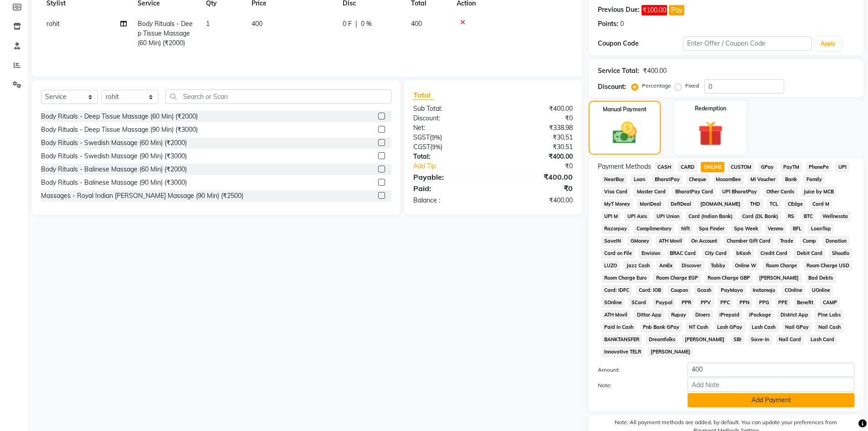 This screenshot has width=868, height=431. Describe the element at coordinates (638, 302) in the screenshot. I see `span: SCard` at that location.